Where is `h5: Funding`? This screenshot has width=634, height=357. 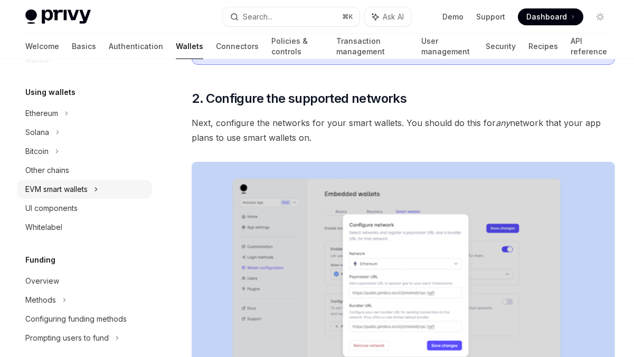
h5: Funding is located at coordinates (40, 260).